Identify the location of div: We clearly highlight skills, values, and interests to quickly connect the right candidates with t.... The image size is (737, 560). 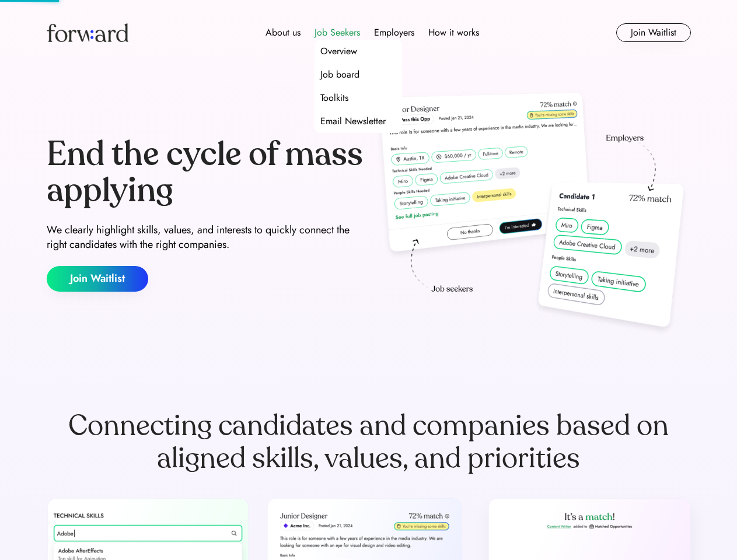
(205, 237).